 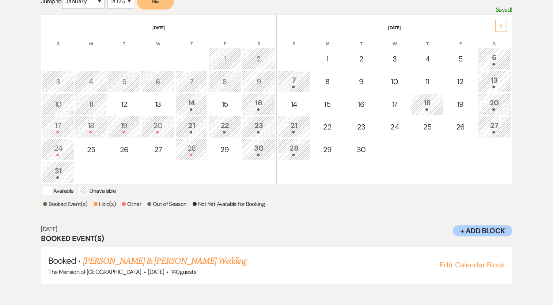 What do you see at coordinates (228, 204) in the screenshot?
I see `p: Not Yet Available for Booking` at bounding box center [228, 204].